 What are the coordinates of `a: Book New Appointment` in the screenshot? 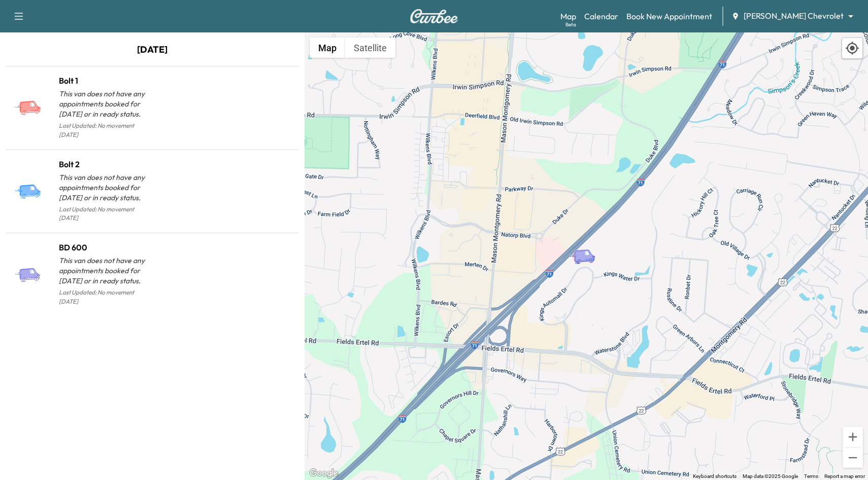 It's located at (669, 16).